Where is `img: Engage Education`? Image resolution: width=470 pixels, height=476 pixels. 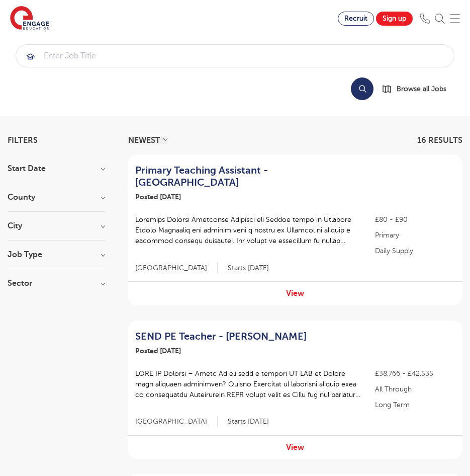
img: Engage Education is located at coordinates (30, 18).